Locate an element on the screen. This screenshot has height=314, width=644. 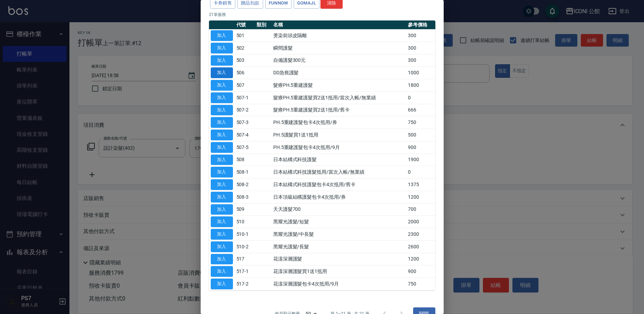
td: 2300 is located at coordinates (421, 235).